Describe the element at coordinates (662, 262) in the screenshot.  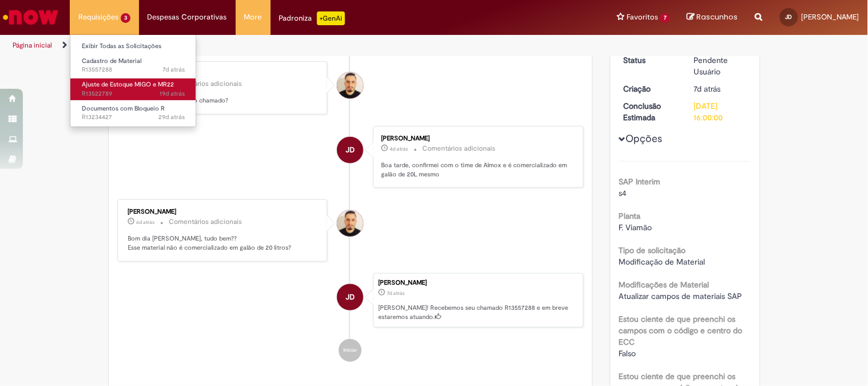
I see `span: Modificação de Material` at that location.